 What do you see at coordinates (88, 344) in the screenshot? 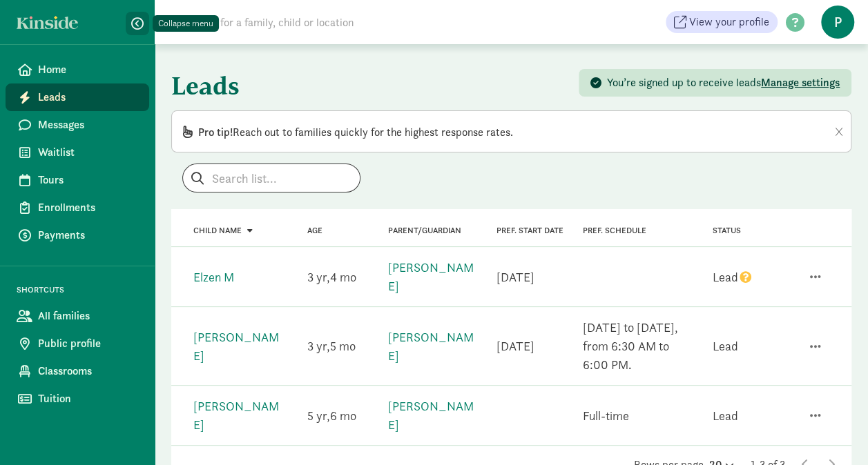
I see `span: Public profile` at bounding box center [88, 344].